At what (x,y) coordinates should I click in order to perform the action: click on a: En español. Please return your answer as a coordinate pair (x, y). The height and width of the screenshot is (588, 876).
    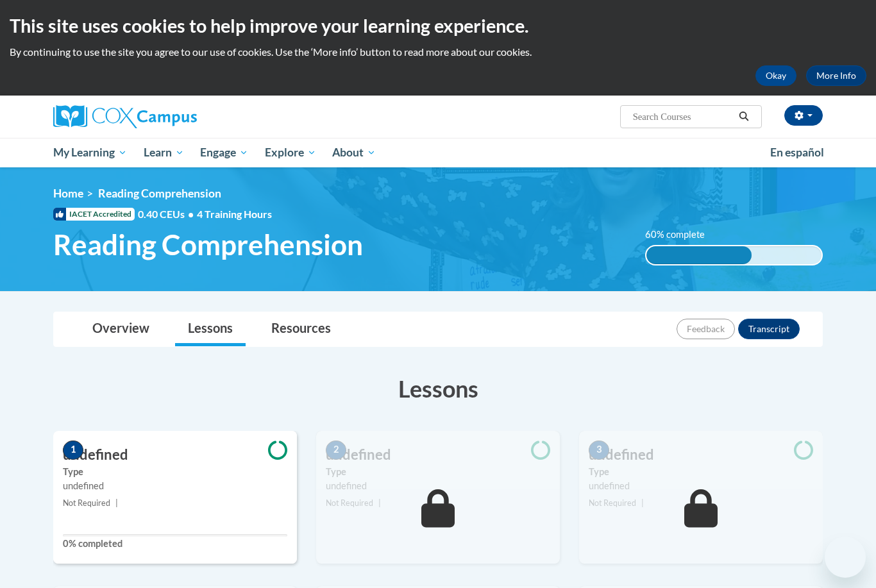
    Looking at the image, I should click on (797, 153).